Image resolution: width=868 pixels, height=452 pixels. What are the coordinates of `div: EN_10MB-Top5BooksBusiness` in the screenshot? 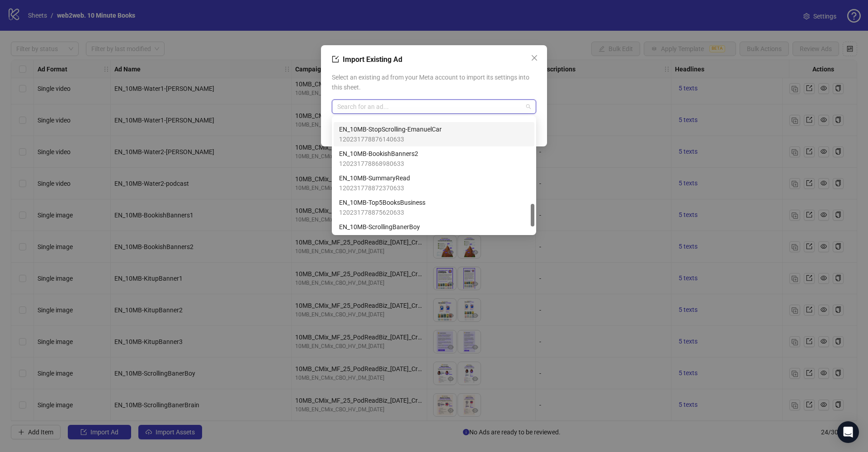 It's located at (434, 207).